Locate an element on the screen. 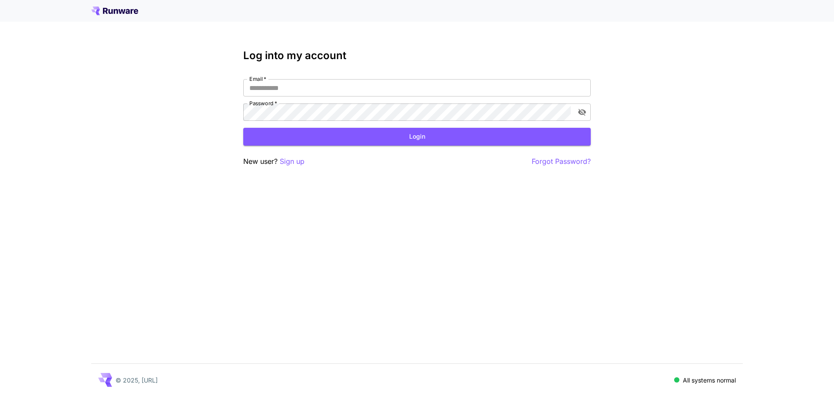 Image resolution: width=834 pixels, height=396 pixels. button: toggle password visibility is located at coordinates (582, 112).